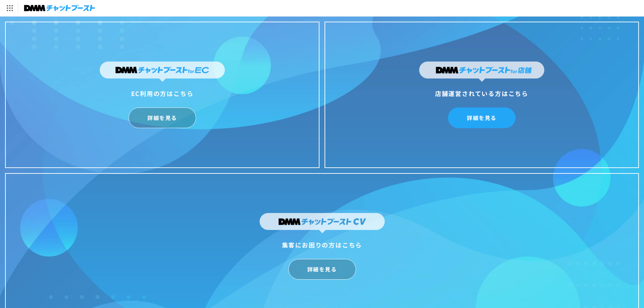 The height and width of the screenshot is (308, 644). I want to click on img: DMMチャットブーストfor店舗, so click(482, 71).